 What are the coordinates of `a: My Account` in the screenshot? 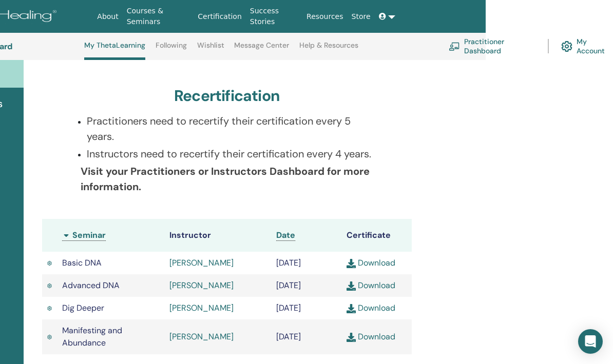 It's located at (586, 46).